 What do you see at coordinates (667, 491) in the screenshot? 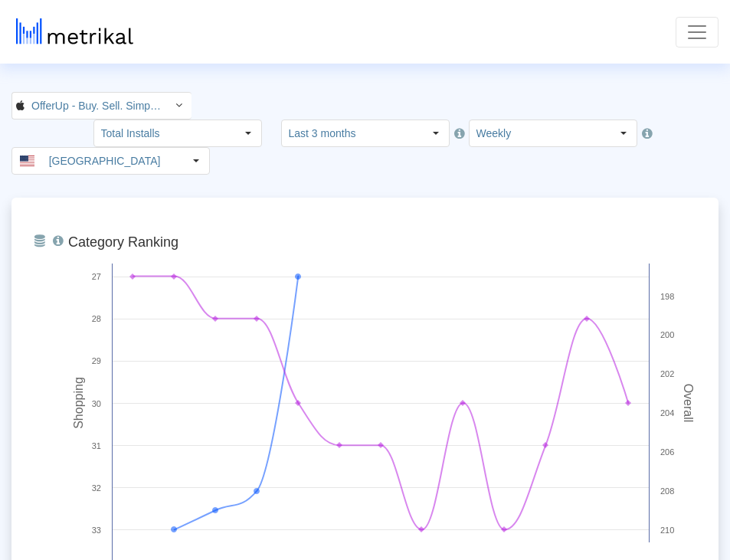
I see `text: 208` at bounding box center [667, 491].